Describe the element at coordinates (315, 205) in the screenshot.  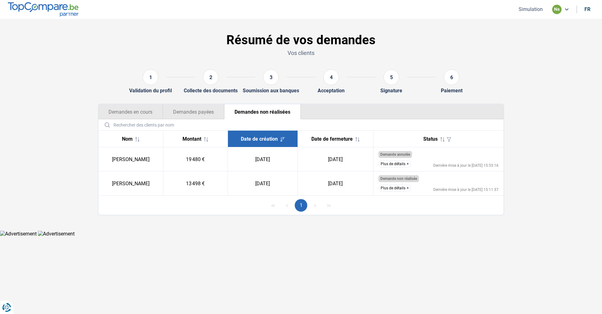
I see `button: Next Page` at that location.